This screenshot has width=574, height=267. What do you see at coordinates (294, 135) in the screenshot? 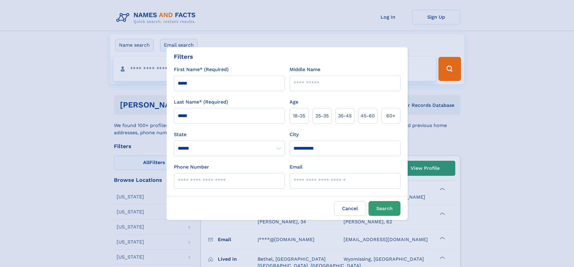
I see `label: City` at bounding box center [294, 135].